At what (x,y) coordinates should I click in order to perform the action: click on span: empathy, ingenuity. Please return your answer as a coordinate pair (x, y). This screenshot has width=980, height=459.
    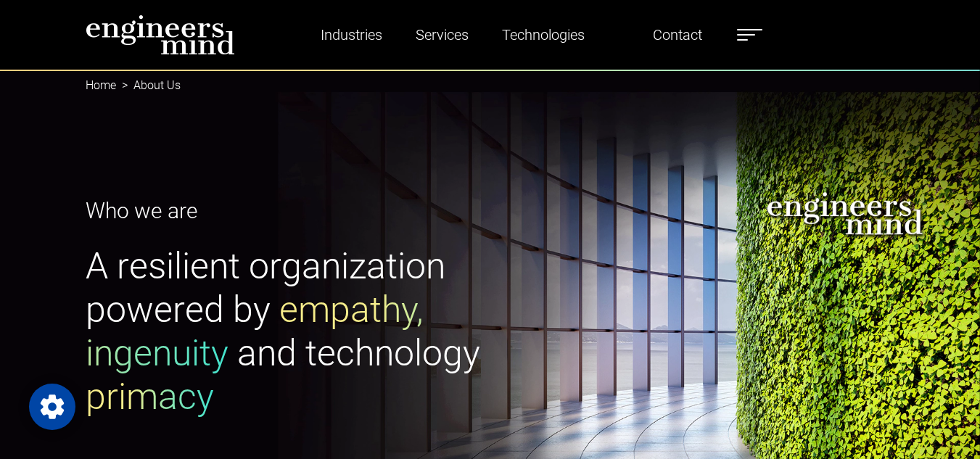
    Looking at the image, I should click on (255, 331).